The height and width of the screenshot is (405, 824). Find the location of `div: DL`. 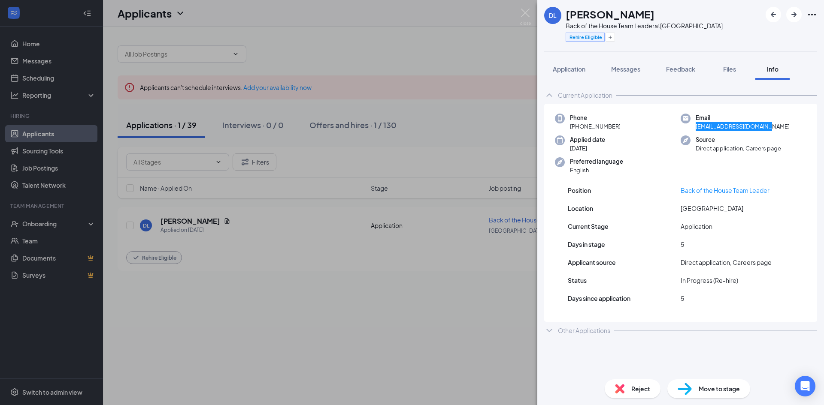

div: DL is located at coordinates (552, 15).